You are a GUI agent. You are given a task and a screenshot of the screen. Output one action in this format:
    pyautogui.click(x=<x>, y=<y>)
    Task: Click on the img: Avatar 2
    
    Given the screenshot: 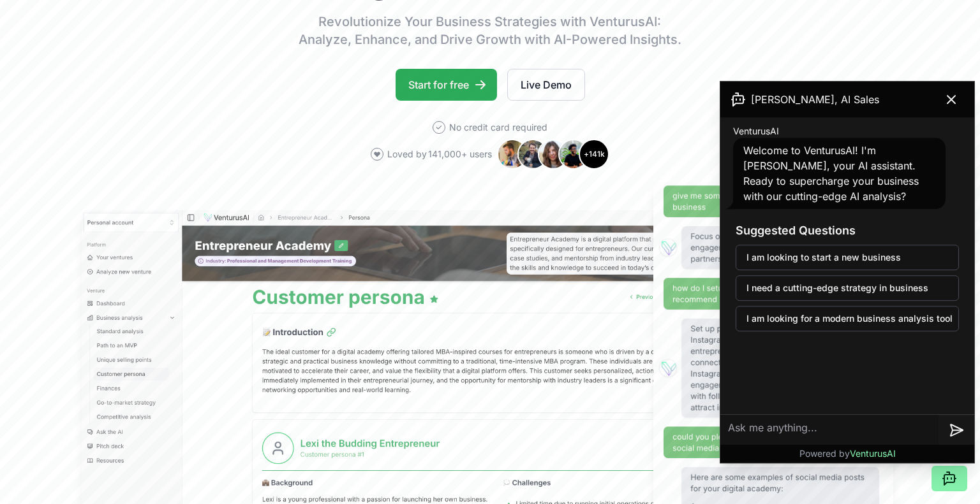 What is the action you would take?
    pyautogui.click(x=532, y=155)
    